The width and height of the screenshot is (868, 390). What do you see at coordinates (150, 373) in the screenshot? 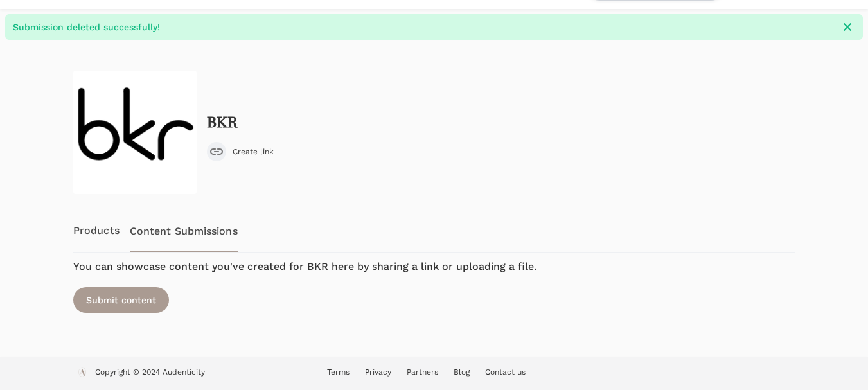
I see `p: Copyright © 2024 Audenticity` at bounding box center [150, 373].